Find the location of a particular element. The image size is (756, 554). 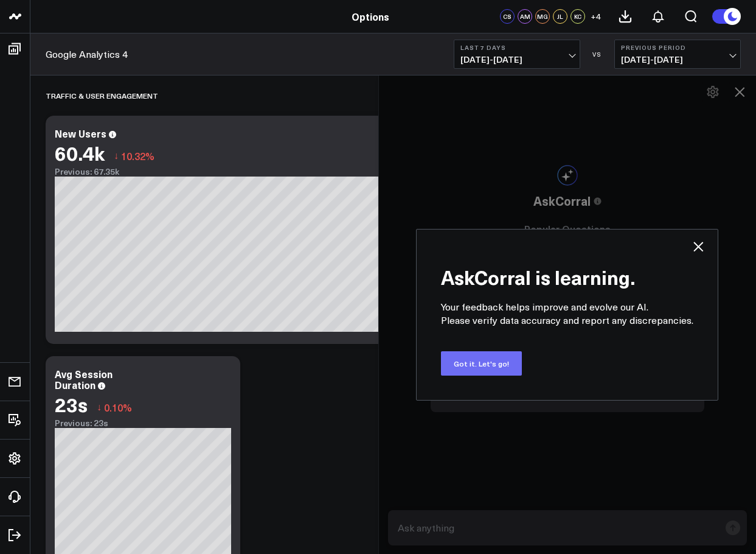

a: Google Analytics 4 is located at coordinates (86, 54).